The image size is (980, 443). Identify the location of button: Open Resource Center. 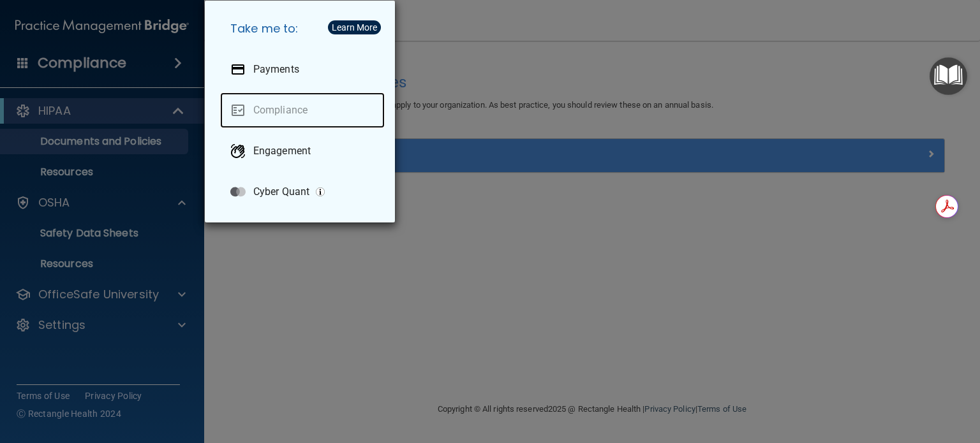
(948, 76).